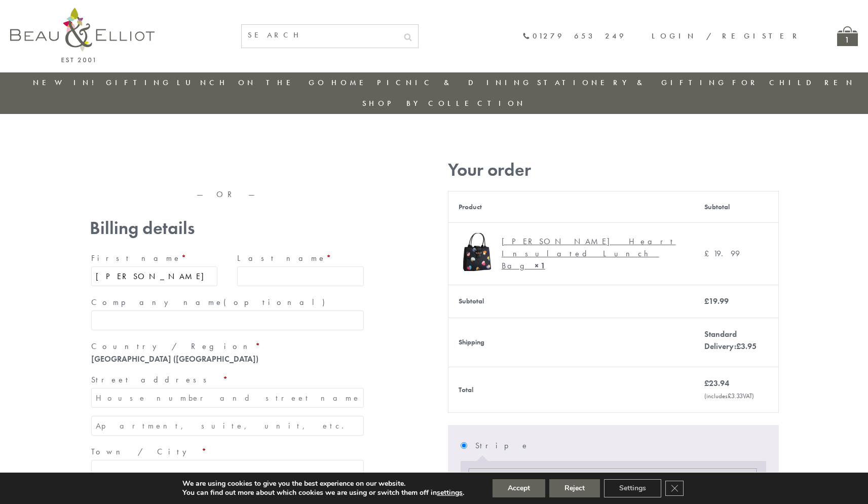 This screenshot has width=868, height=504. I want to click on label: First name, so click(155, 258).